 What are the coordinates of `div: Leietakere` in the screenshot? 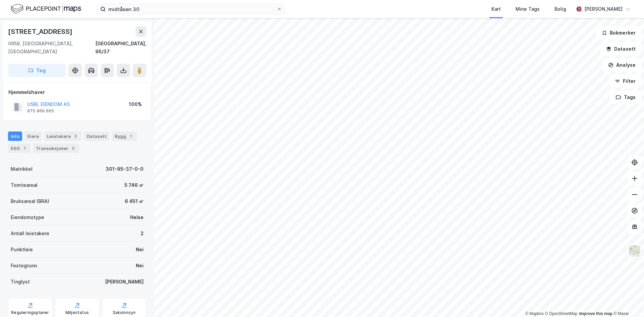 It's located at (62, 136).